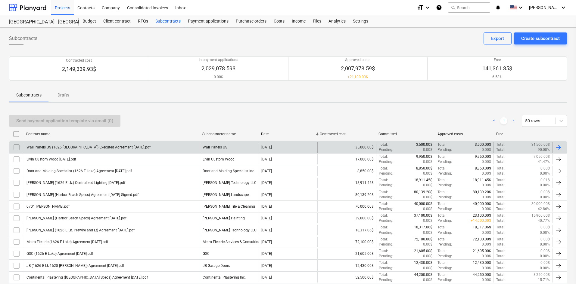 This screenshot has height=284, width=576. I want to click on p: 30,000.00$, so click(540, 204).